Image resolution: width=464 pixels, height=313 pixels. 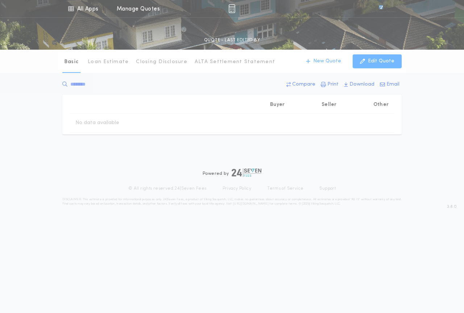 What do you see at coordinates (162, 62) in the screenshot?
I see `p: Closing Disclosure` at bounding box center [162, 62].